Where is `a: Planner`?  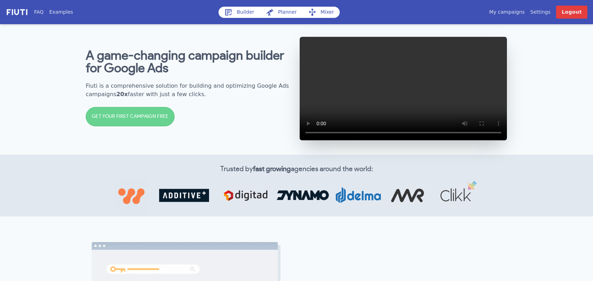 a: Planner is located at coordinates (281, 12).